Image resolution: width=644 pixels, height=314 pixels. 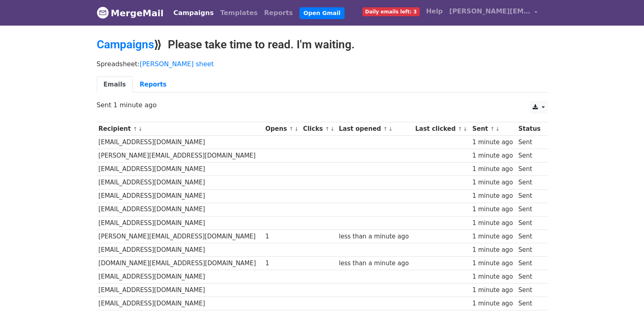 I want to click on th: Clicks, so click(x=319, y=129).